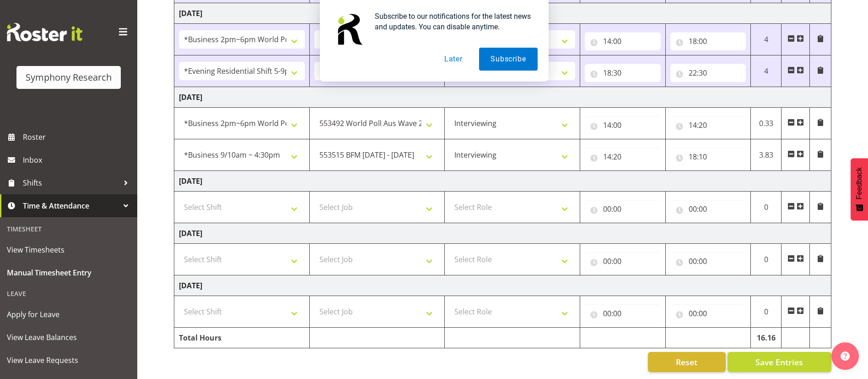 This screenshot has width=868, height=379. Describe the element at coordinates (69, 314) in the screenshot. I see `span: Apply for Leave` at that location.